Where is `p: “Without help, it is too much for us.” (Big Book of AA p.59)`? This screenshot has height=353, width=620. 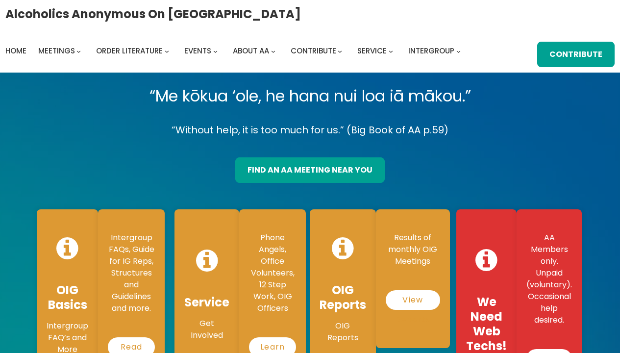 p: “Without help, it is too much for us.” (Big Book of AA p.59) is located at coordinates (310, 130).